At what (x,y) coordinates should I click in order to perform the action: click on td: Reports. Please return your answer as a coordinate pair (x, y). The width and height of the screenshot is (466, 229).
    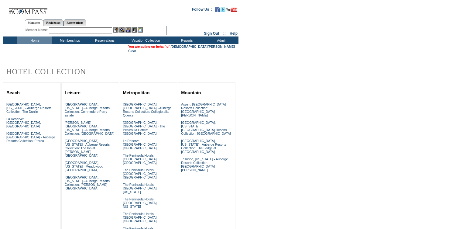
    Looking at the image, I should click on (186, 40).